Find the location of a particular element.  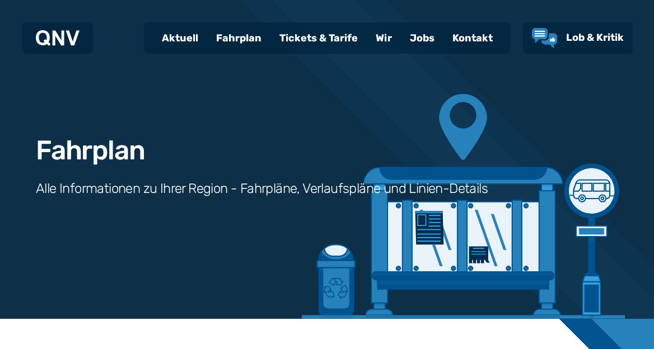

h3: Alle Informationen zu Ihrer Region - Fahrpläne, Verlaufspläne und Linien-Details is located at coordinates (261, 189).